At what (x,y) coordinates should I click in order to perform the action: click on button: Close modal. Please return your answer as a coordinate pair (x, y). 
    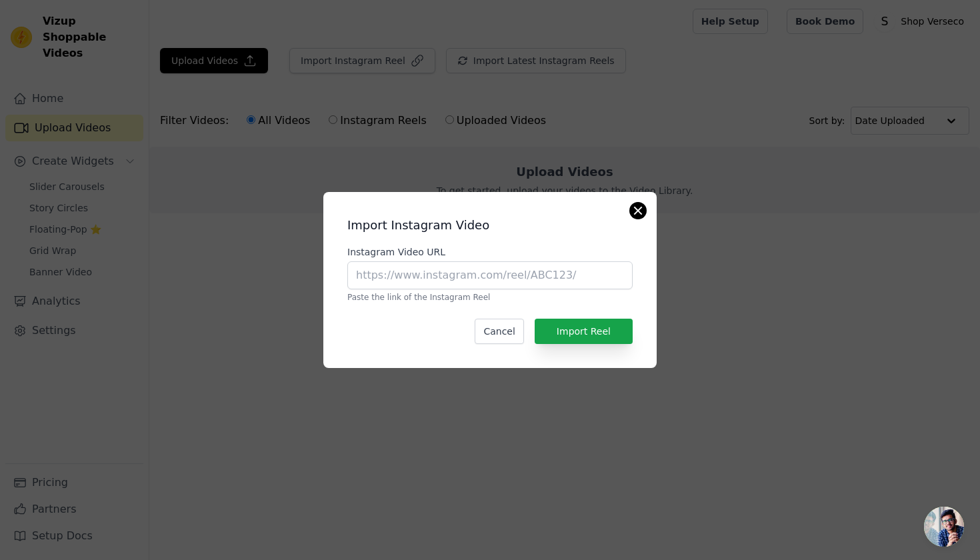
    Looking at the image, I should click on (638, 211).